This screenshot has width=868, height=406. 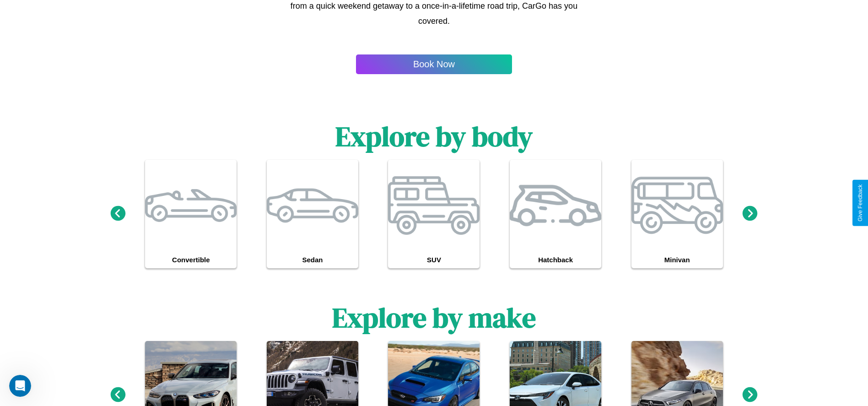 What do you see at coordinates (313, 260) in the screenshot?
I see `h4: Sedan` at bounding box center [313, 260].